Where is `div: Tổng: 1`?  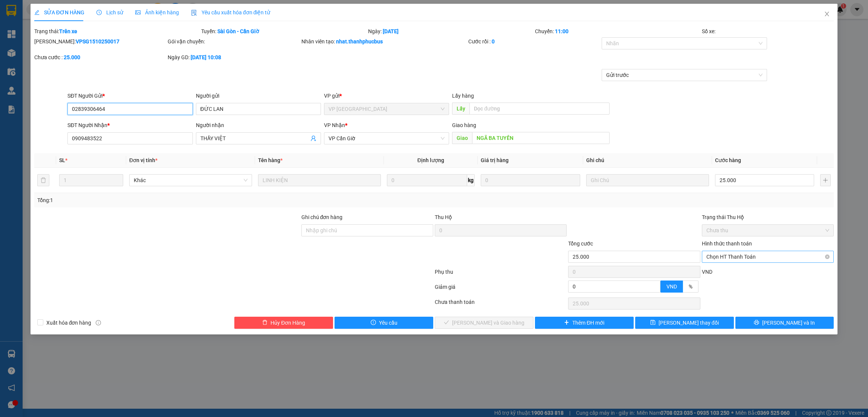 div: Tổng: 1 is located at coordinates (186, 200).